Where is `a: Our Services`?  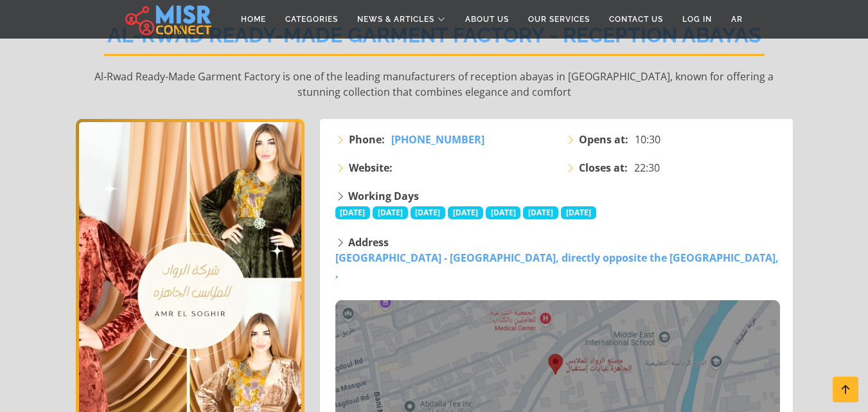
a: Our Services is located at coordinates (559, 20).